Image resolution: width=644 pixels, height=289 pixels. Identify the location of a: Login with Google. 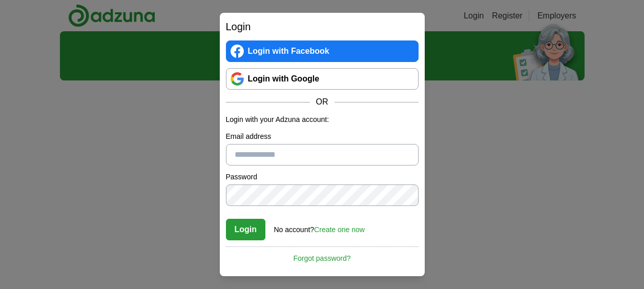
(322, 79).